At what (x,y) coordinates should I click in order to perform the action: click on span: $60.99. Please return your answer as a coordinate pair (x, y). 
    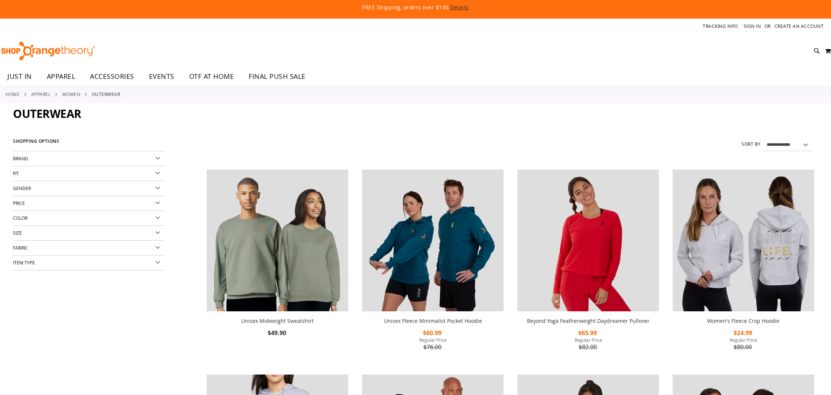
    Looking at the image, I should click on (432, 332).